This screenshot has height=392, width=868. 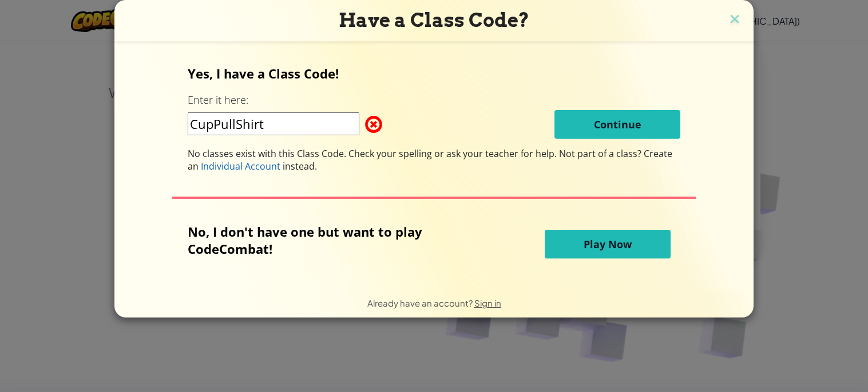 What do you see at coordinates (218, 100) in the screenshot?
I see `label: Enter it here:` at bounding box center [218, 100].